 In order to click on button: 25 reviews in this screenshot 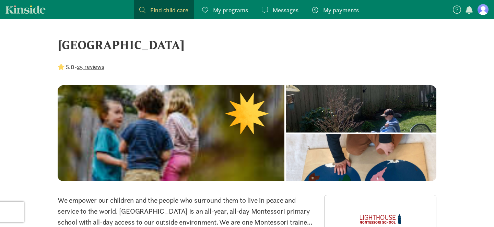, I will do `click(90, 66)`.